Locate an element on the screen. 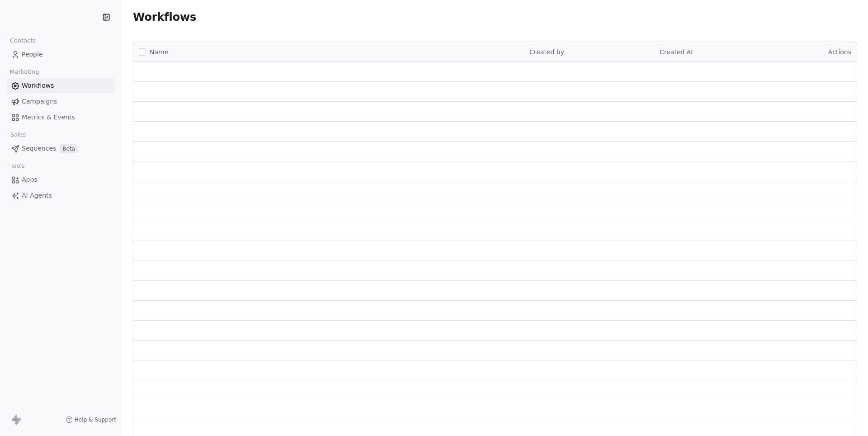  span: People is located at coordinates (32, 54).